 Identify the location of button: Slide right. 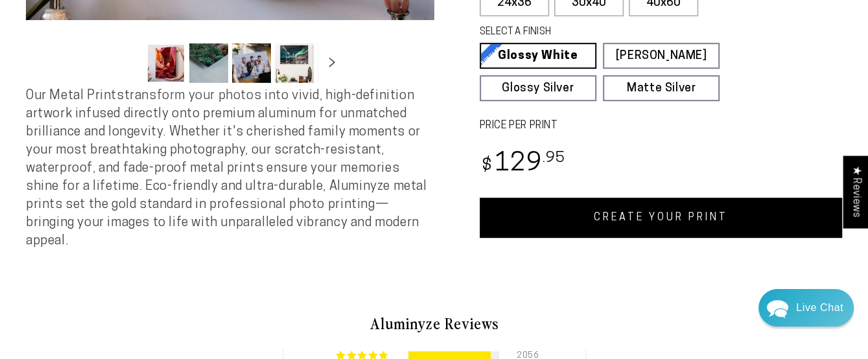
(332, 63).